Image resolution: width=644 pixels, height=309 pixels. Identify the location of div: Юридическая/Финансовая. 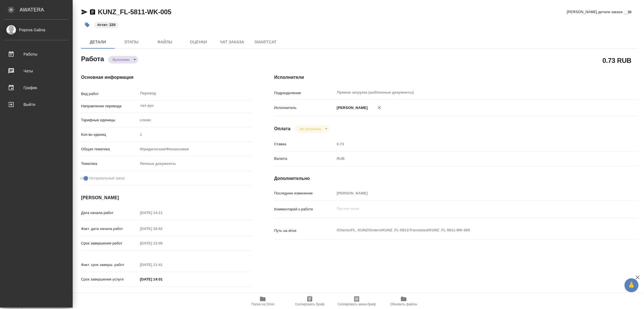
(195, 149).